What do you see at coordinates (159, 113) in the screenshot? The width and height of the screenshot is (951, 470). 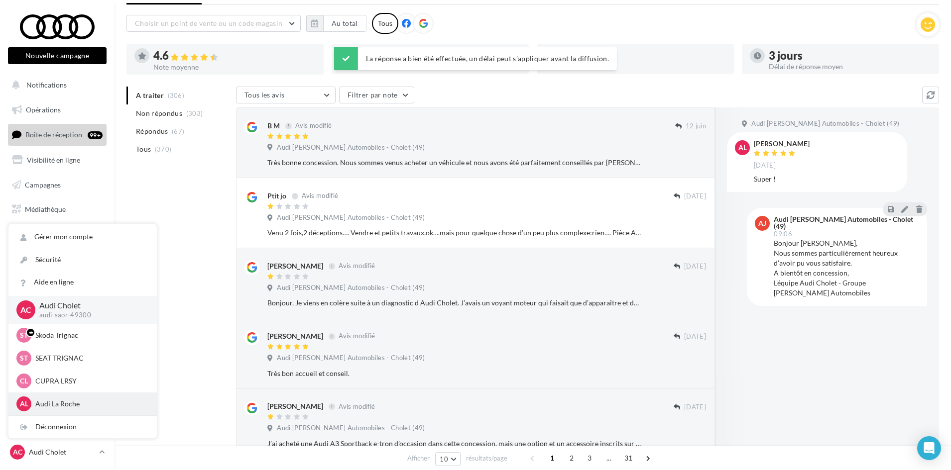 I see `span: Non répondus` at bounding box center [159, 113].